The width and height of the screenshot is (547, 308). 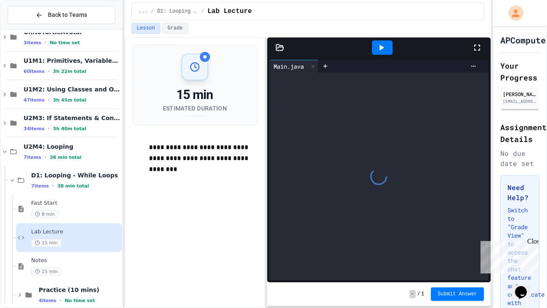 What do you see at coordinates (457, 294) in the screenshot?
I see `span: Submit Answer` at bounding box center [457, 294].